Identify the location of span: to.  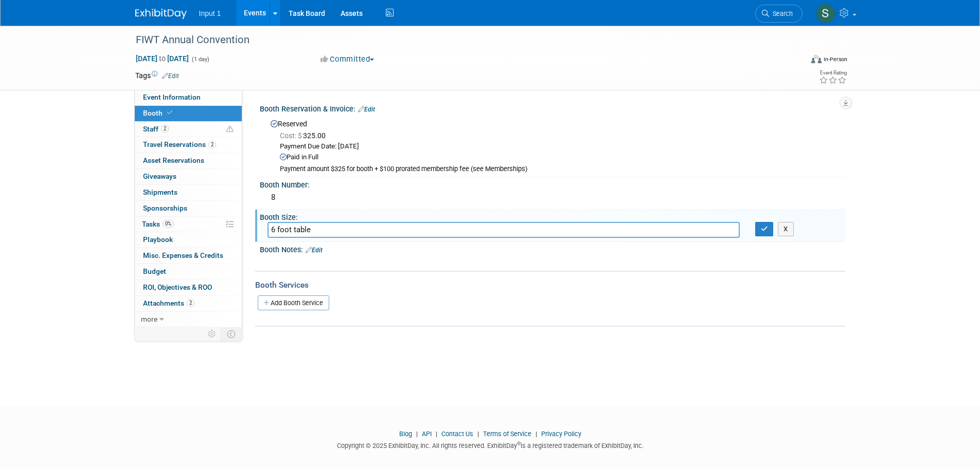
(162, 58).